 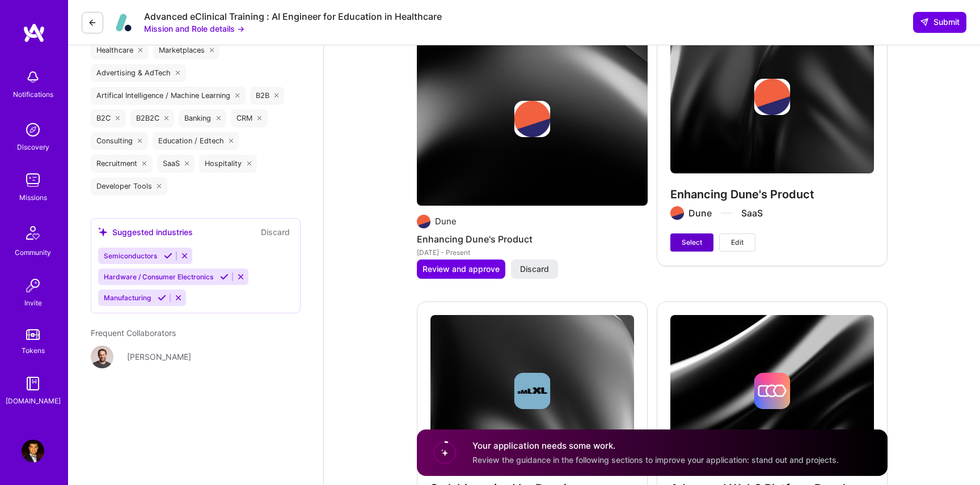 I want to click on span: Manufacturing, so click(x=127, y=298).